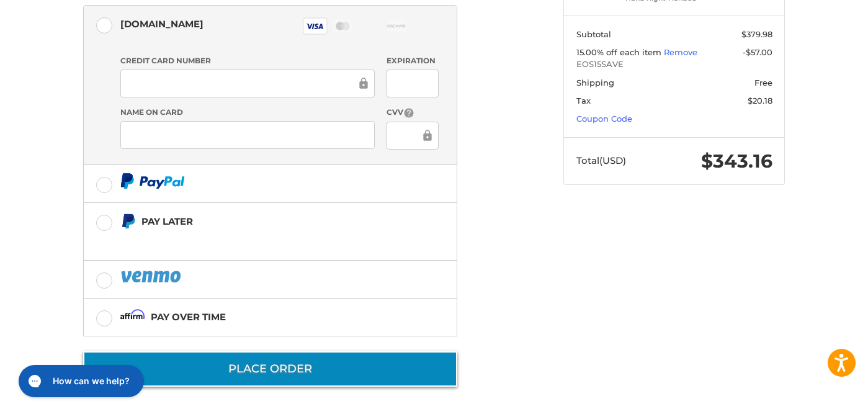 The width and height of the screenshot is (868, 414). I want to click on label: Credit Card Number, so click(248, 61).